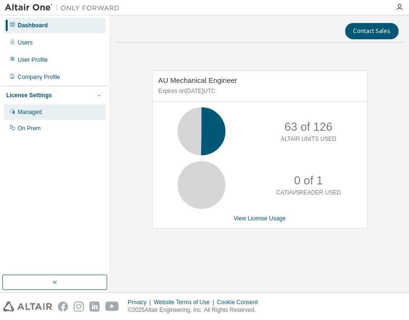 This screenshot has width=409, height=320. What do you see at coordinates (29, 128) in the screenshot?
I see `div: On Prem` at bounding box center [29, 128].